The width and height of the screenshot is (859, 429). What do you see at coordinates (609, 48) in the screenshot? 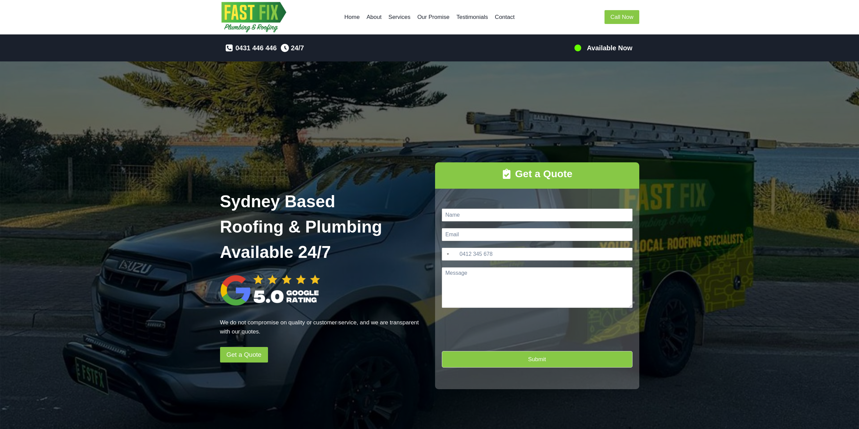
I see `h5: Available Now` at bounding box center [609, 48].